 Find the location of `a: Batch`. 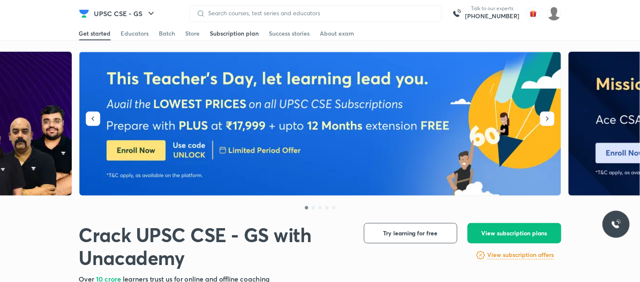

a: Batch is located at coordinates (167, 34).